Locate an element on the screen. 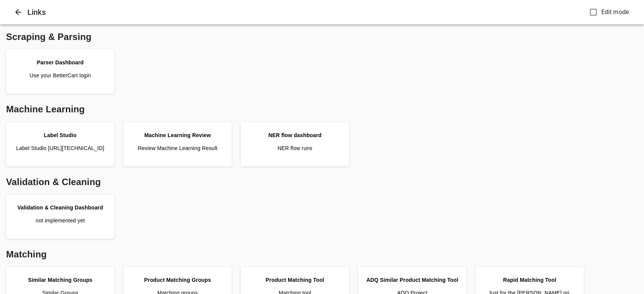 This screenshot has height=294, width=644. p: Use your BetterCart login is located at coordinates (60, 75).